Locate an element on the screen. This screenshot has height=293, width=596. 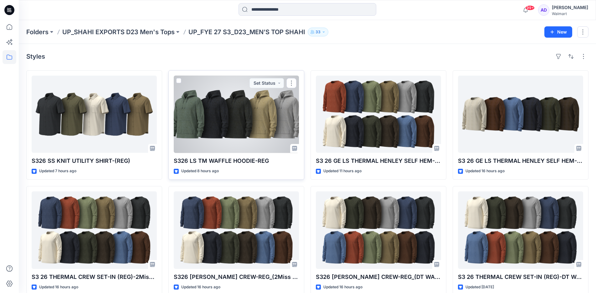
a: S326 SS KNIT UTILITY SHIRT-(REG) is located at coordinates (94, 114).